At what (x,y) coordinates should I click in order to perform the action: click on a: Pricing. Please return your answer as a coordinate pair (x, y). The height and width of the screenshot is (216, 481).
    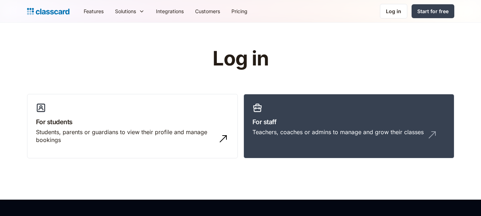
    Looking at the image, I should click on (239, 11).